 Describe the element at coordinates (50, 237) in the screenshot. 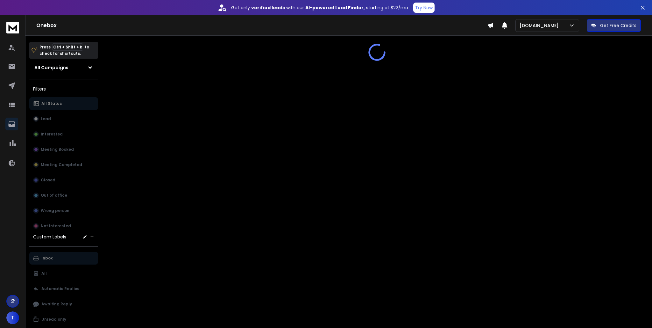

I see `h3: Custom Labels` at that location.